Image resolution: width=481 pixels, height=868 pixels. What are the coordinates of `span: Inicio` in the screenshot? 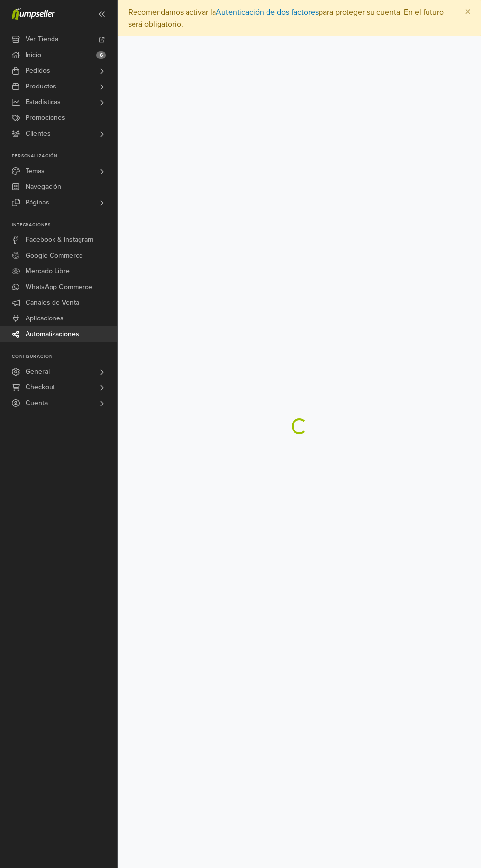 It's located at (34, 55).